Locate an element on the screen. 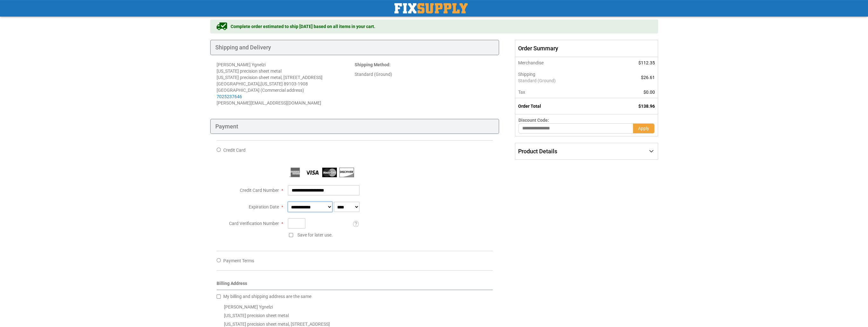 This screenshot has height=327, width=868. span: Card Verification Number is located at coordinates (254, 223).